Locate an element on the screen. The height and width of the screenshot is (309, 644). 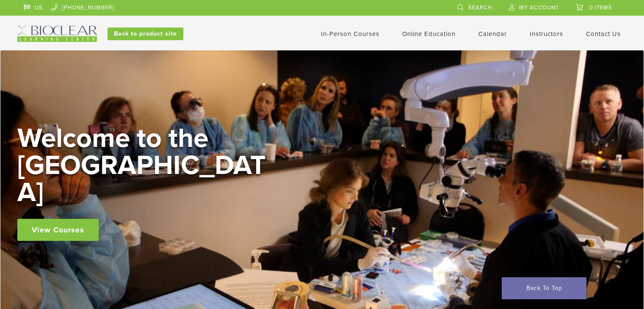
a: Back To Top is located at coordinates (544, 288).